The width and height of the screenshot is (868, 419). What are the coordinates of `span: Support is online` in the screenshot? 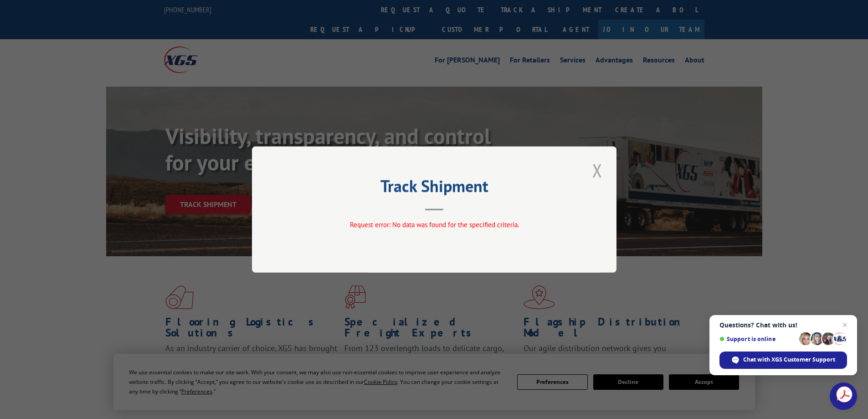 It's located at (758, 339).